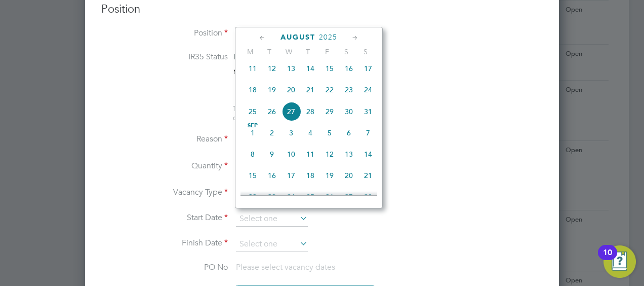 The image size is (644, 286). Describe the element at coordinates (165, 218) in the screenshot. I see `label: Start Date` at that location.